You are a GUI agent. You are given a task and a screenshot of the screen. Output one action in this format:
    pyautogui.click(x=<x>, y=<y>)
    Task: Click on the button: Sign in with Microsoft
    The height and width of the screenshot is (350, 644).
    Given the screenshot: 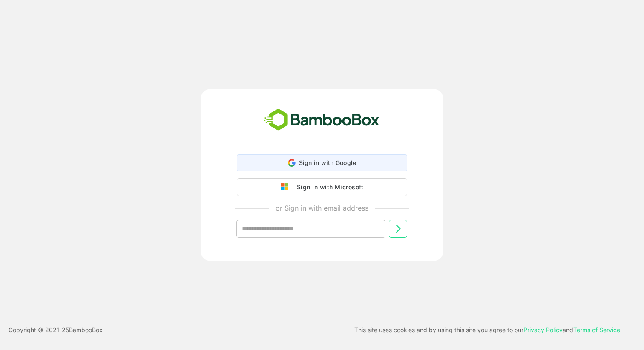 What is the action you would take?
    pyautogui.click(x=322, y=187)
    